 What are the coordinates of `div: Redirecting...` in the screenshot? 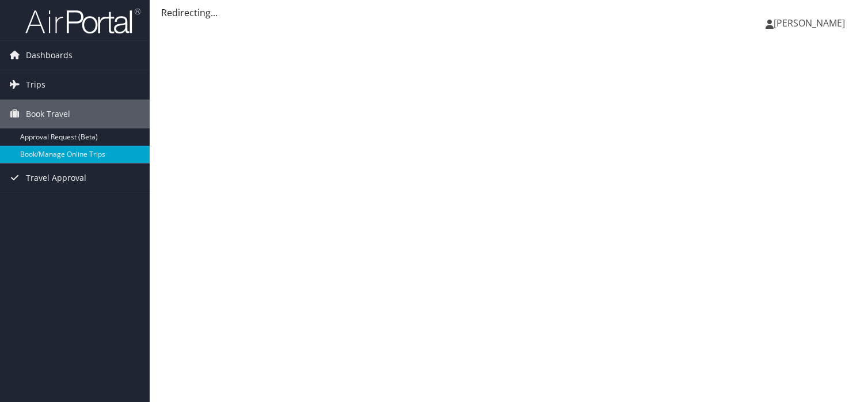 It's located at (509, 12).